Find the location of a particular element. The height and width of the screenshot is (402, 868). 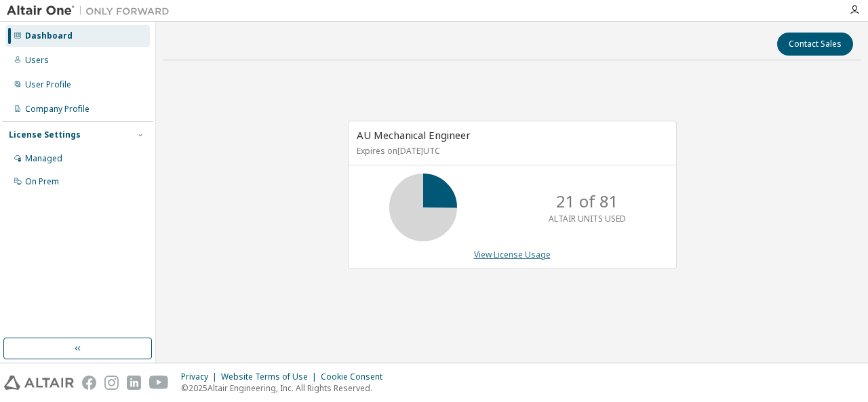

img: linkedin.svg is located at coordinates (133, 382).